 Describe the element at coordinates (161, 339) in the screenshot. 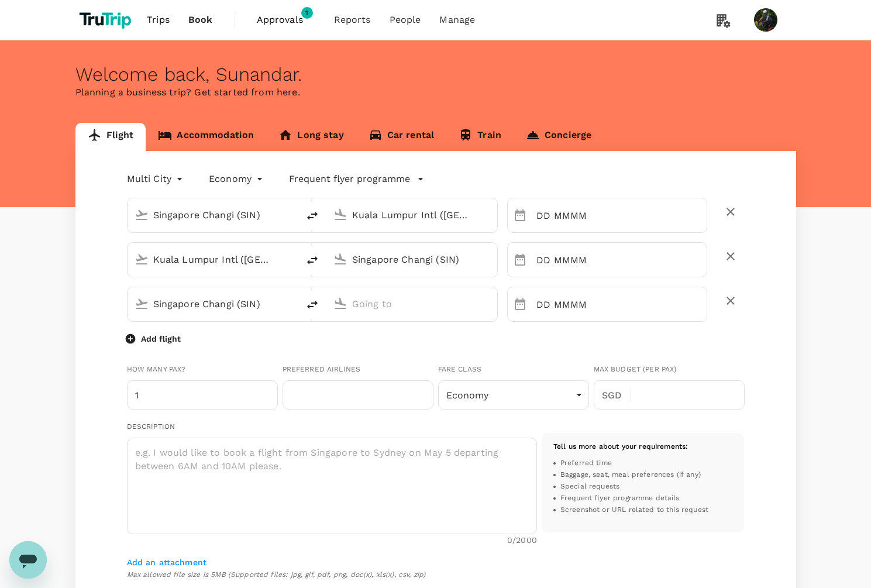

I see `p: Add flight` at that location.